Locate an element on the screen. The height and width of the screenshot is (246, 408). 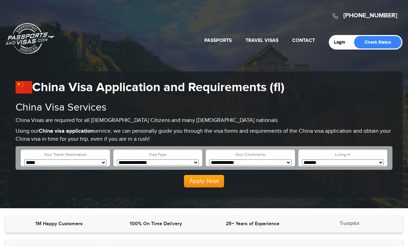
strong: 25+ Years of Experience is located at coordinates (253, 223).